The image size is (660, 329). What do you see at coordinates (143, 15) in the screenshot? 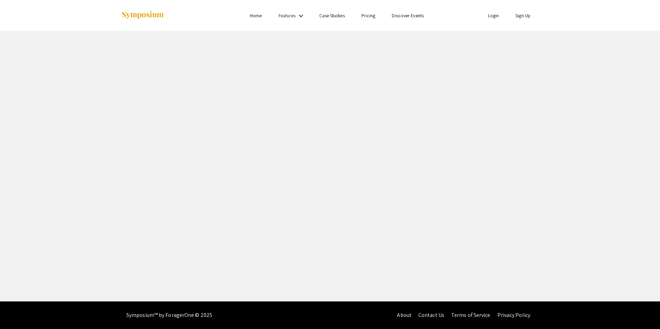
I see `img: Symposium by ForagerOne` at bounding box center [143, 15].